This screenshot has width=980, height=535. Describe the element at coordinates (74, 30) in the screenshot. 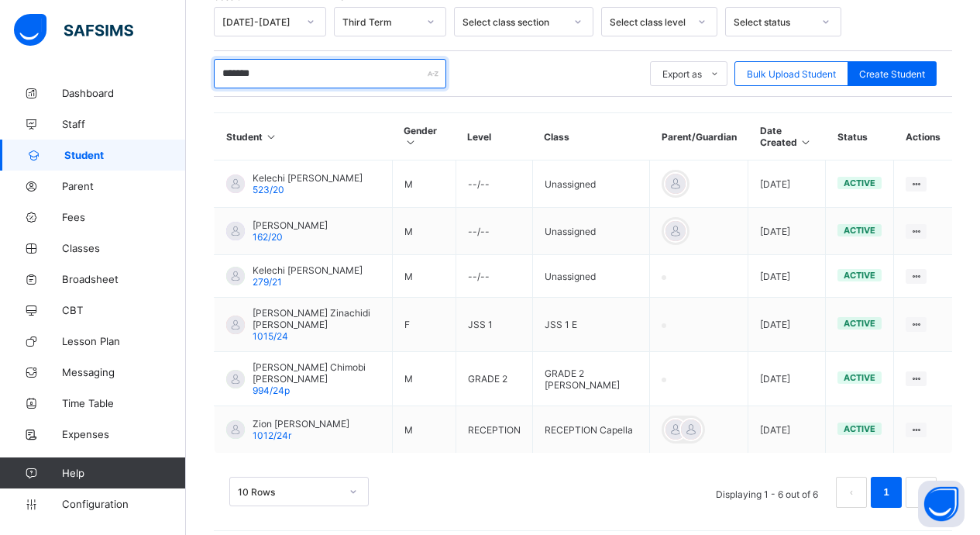

I see `img: safsims` at that location.